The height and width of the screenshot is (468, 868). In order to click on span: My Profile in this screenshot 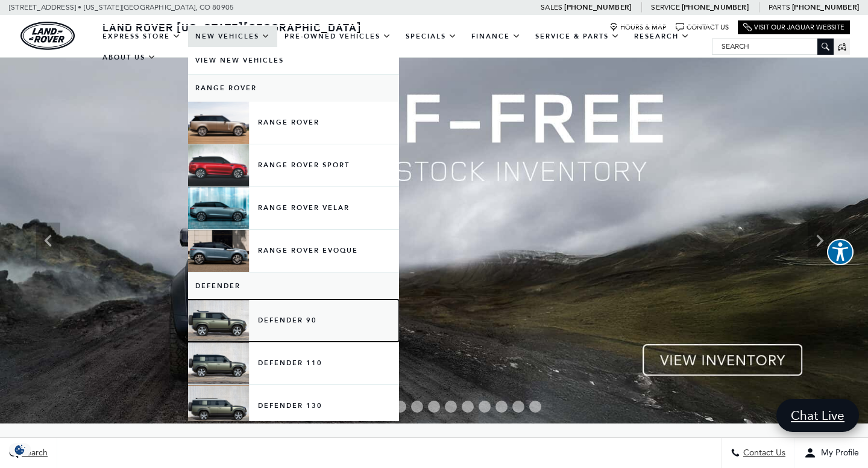, I will do `click(837, 453)`.